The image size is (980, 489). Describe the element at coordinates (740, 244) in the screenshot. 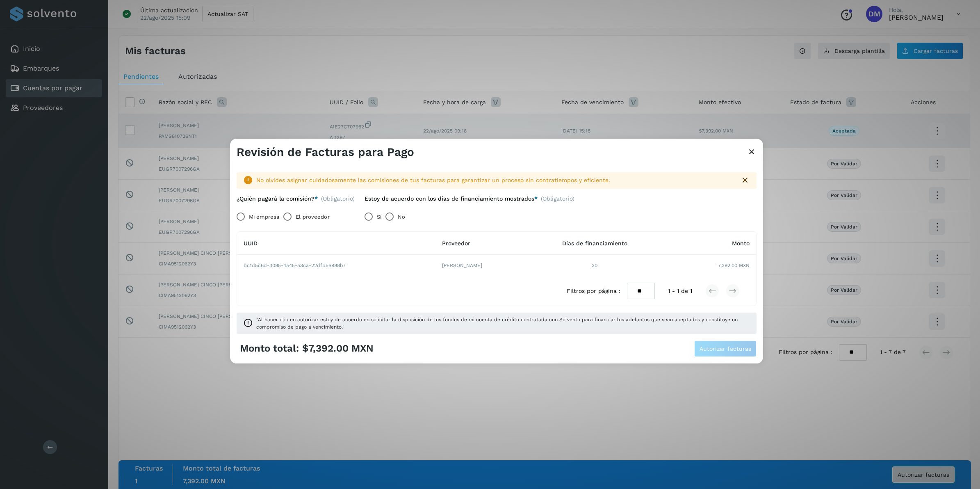

I see `span: Monto` at that location.